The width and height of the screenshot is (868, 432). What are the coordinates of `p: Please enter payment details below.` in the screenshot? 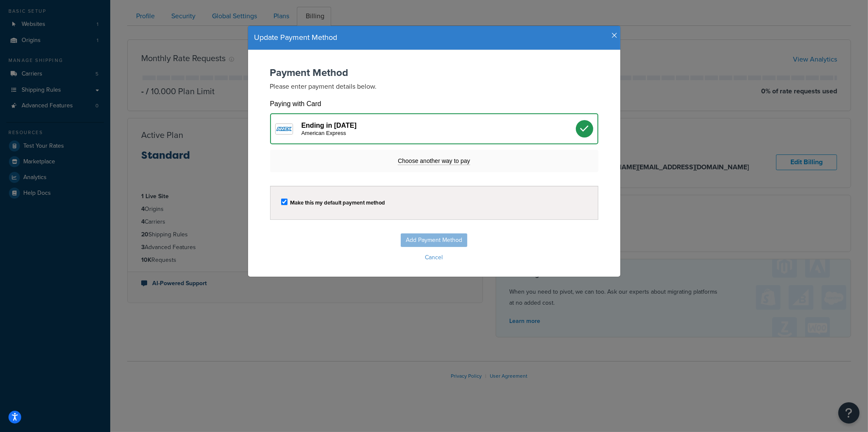 It's located at (434, 86).